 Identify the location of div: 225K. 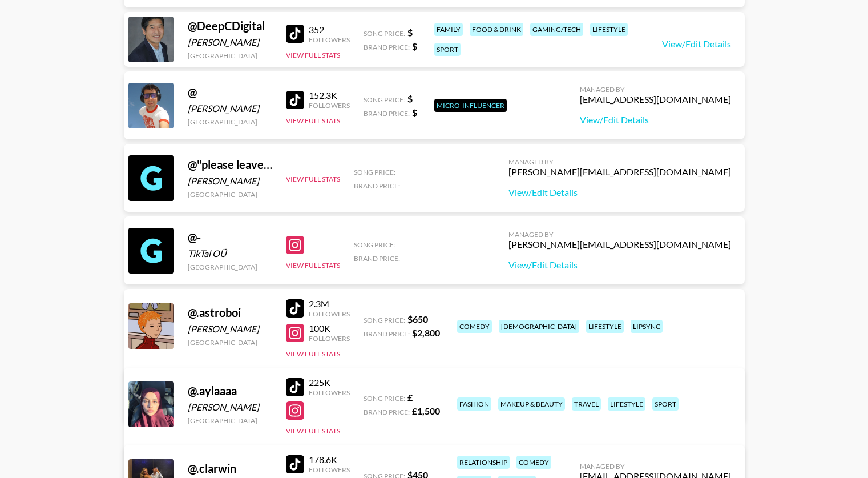
(329, 383).